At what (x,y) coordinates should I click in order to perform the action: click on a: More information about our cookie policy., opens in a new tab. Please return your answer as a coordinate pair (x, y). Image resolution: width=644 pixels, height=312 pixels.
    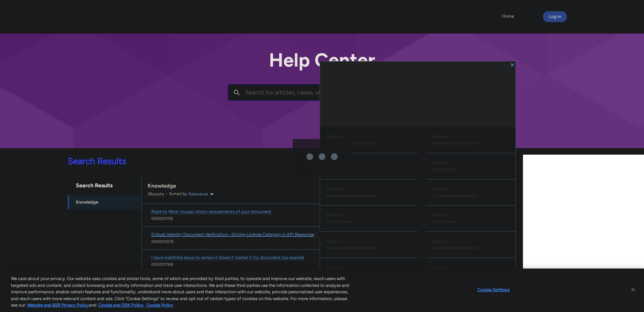
    Looking at the image, I should click on (58, 305).